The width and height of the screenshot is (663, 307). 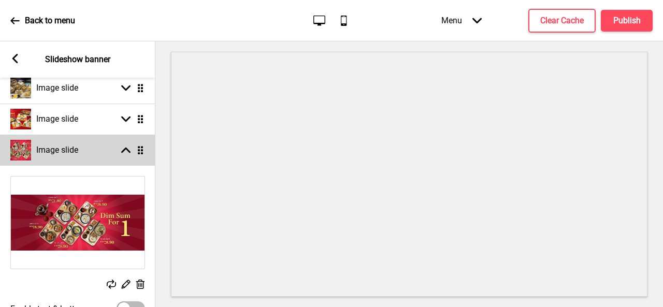 What do you see at coordinates (78, 60) in the screenshot?
I see `p: Slideshow banner` at bounding box center [78, 60].